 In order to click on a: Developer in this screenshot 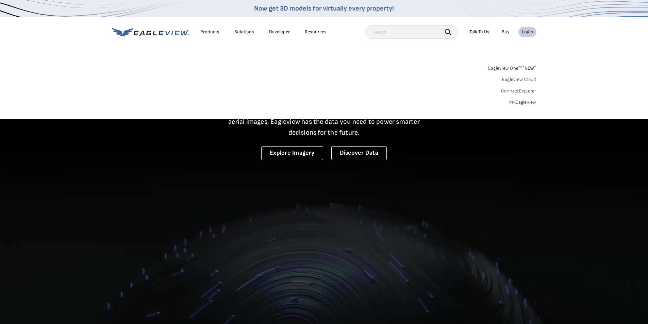, I will do `click(279, 32)`.